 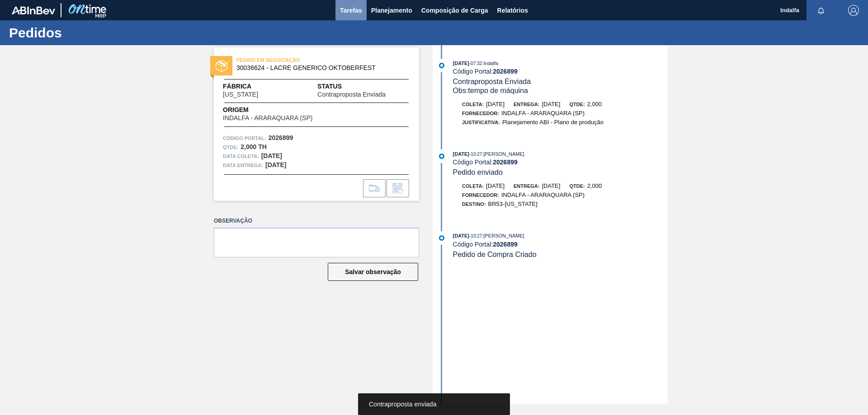 I want to click on span: Data entrega:, so click(x=243, y=165).